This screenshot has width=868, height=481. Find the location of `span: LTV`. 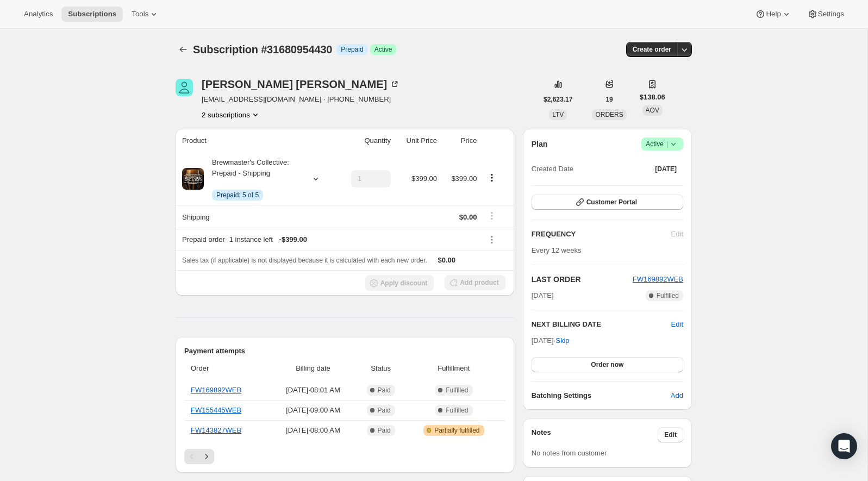

span: LTV is located at coordinates (558, 115).